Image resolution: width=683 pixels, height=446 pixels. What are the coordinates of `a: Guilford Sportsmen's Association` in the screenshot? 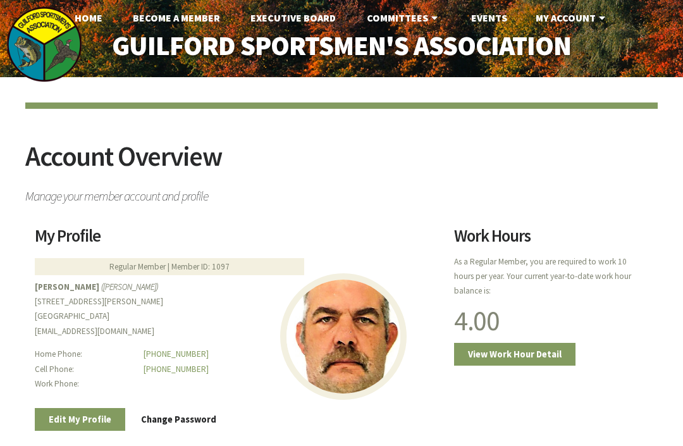 It's located at (342, 46).